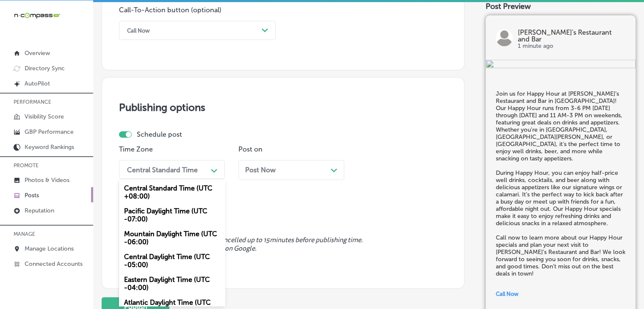  Describe the element at coordinates (283, 244) in the screenshot. I see `span: Scheduled posts can be edited or cancelled up to 15 minutes before publishing time. Videos cannot...` at that location.